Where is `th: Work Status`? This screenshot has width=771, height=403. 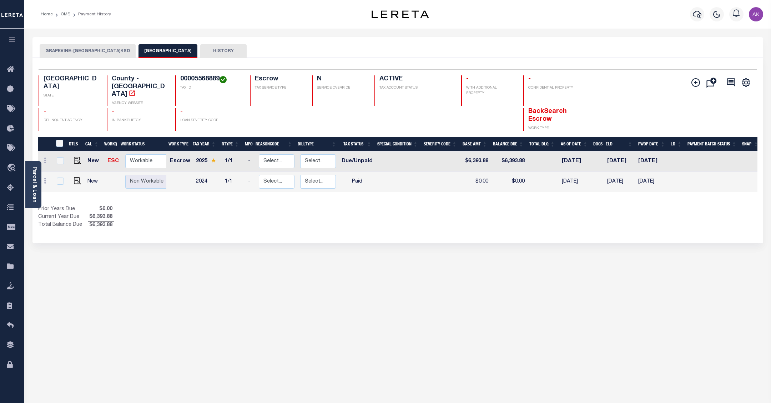 th: Work Status is located at coordinates (142, 144).